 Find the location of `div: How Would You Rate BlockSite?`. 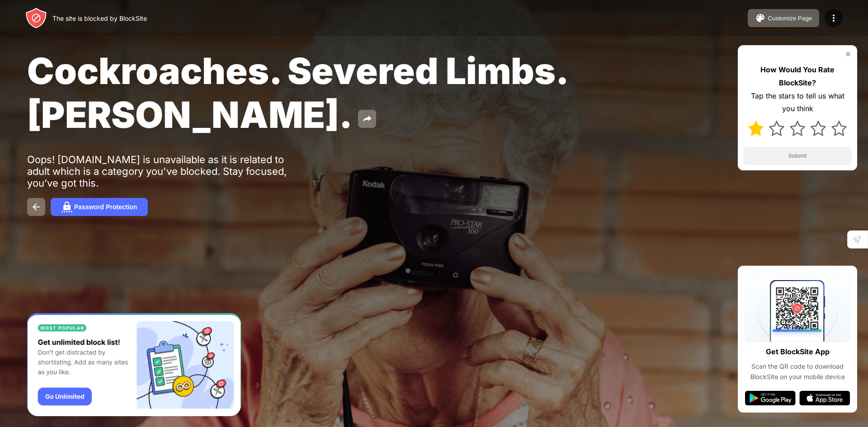

div: How Would You Rate BlockSite? is located at coordinates (798, 76).